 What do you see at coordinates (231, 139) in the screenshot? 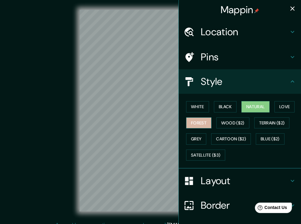
I see `button: Cartoon ($2)` at bounding box center [231, 139].